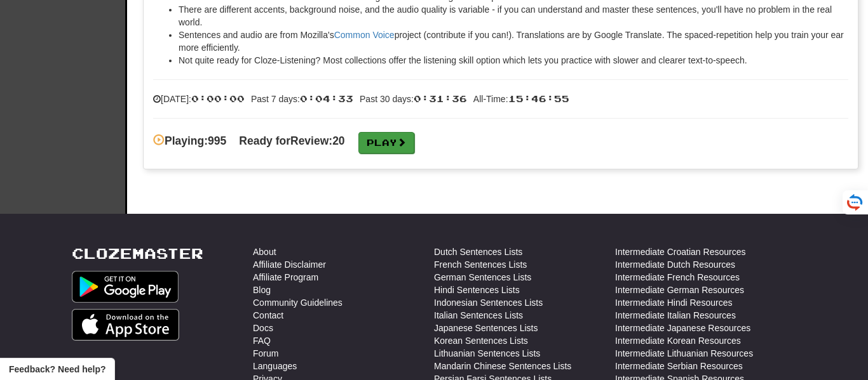 This screenshot has height=380, width=868. I want to click on span: 0:00:00, so click(218, 98).